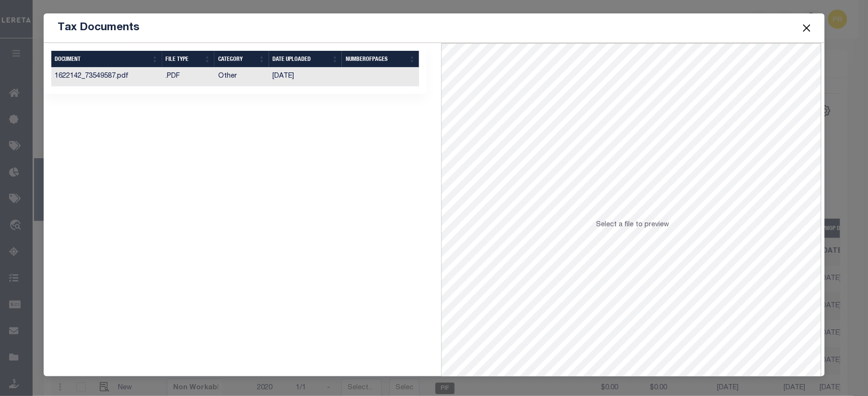  What do you see at coordinates (242, 59) in the screenshot?
I see `th: CATEGORY: activate to sort column ascending` at bounding box center [242, 59].